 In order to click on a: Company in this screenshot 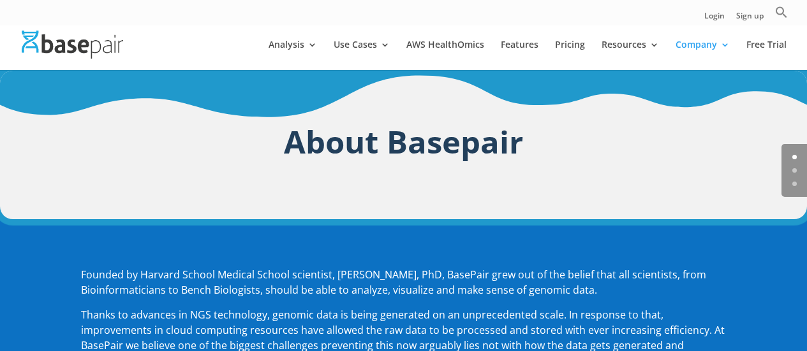, I will do `click(702, 55)`.